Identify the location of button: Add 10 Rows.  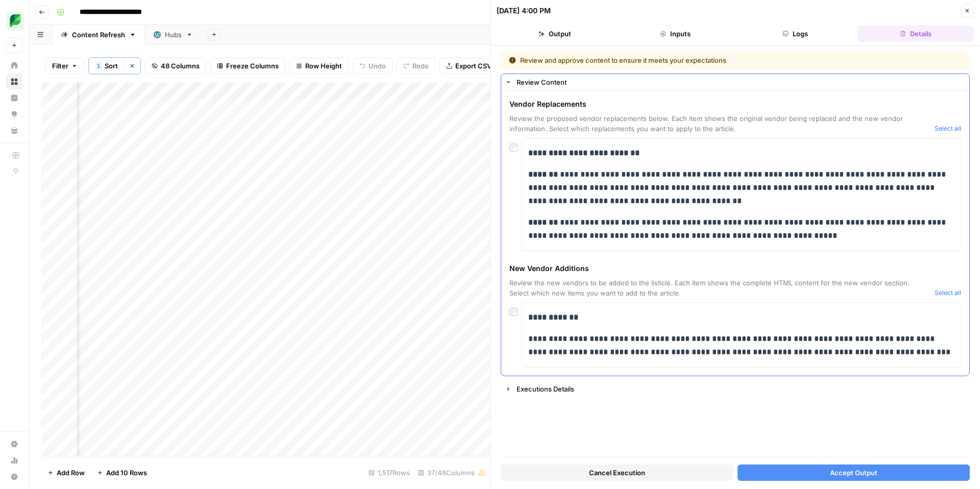
(122, 473).